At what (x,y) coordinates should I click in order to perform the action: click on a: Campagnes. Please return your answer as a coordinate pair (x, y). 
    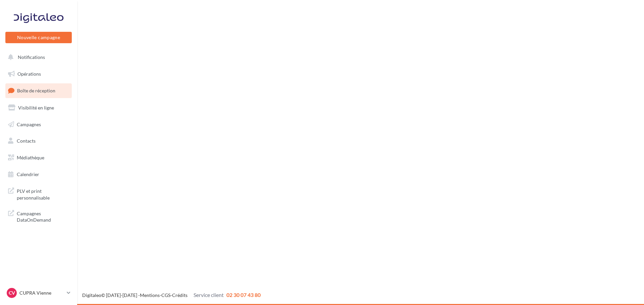
    Looking at the image, I should click on (39, 125).